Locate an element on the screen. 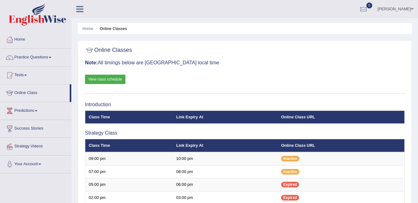  a: Online Class is located at coordinates (35, 92).